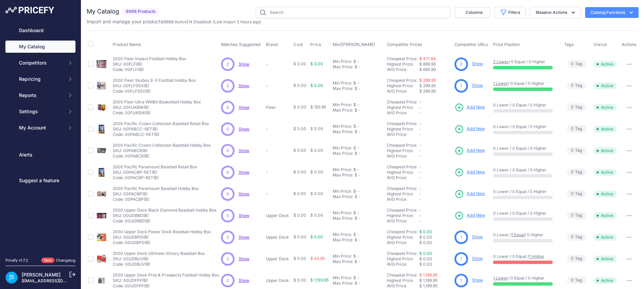  Describe the element at coordinates (272, 44) in the screenshot. I see `span: Brand` at that location.